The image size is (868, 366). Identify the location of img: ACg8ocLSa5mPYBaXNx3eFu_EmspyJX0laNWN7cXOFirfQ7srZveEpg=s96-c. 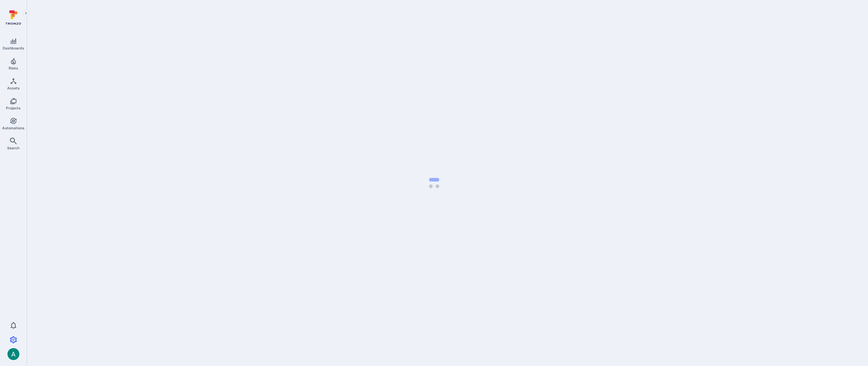
(13, 355).